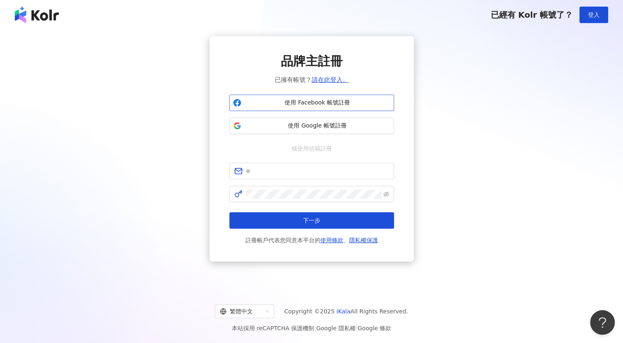 Image resolution: width=623 pixels, height=343 pixels. What do you see at coordinates (312, 80) in the screenshot?
I see `span: 已擁有帳號？` at bounding box center [312, 80].